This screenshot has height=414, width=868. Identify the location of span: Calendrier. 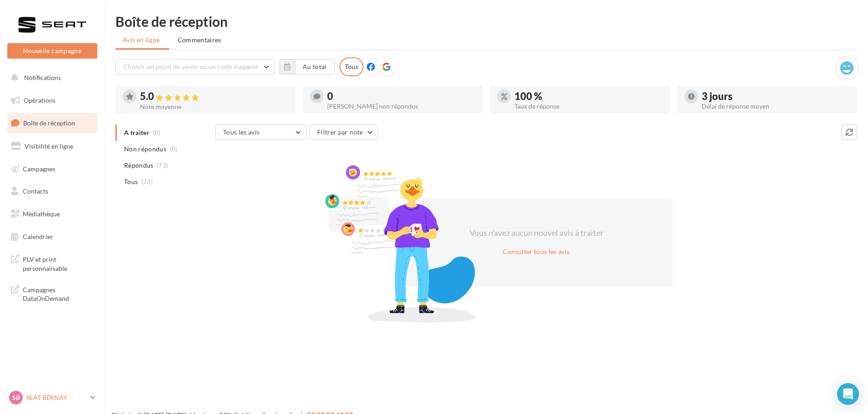
(37, 236).